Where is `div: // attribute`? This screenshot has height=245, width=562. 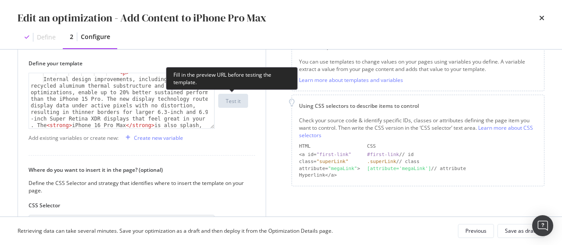 div: // attribute is located at coordinates (452, 169).